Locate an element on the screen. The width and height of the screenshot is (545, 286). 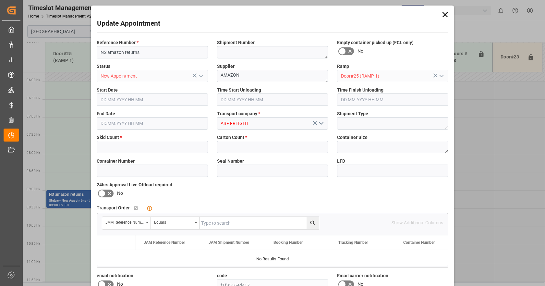
span: LFD is located at coordinates (341, 161).